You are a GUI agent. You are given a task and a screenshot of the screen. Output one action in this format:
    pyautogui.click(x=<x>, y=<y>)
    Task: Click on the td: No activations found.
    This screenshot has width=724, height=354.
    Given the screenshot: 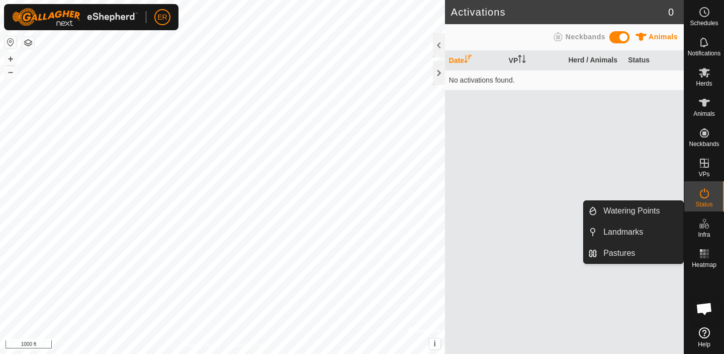 What is the action you would take?
    pyautogui.click(x=564, y=80)
    